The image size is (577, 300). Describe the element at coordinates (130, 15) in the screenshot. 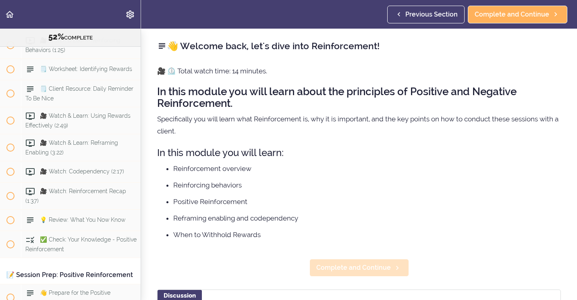

I see `svg: Settings Menu` at that location.